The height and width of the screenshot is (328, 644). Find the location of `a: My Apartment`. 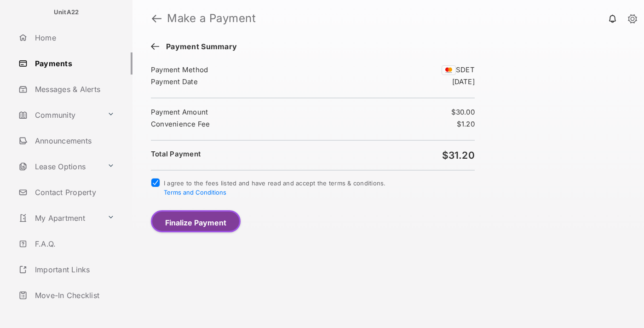

a: My Apartment is located at coordinates (59, 218).